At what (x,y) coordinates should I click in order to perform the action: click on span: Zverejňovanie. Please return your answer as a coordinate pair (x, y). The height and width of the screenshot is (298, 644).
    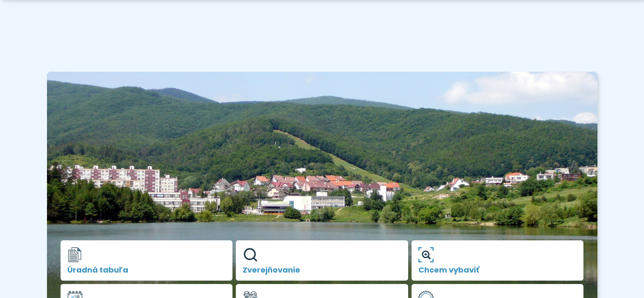
    Looking at the image, I should click on (322, 270).